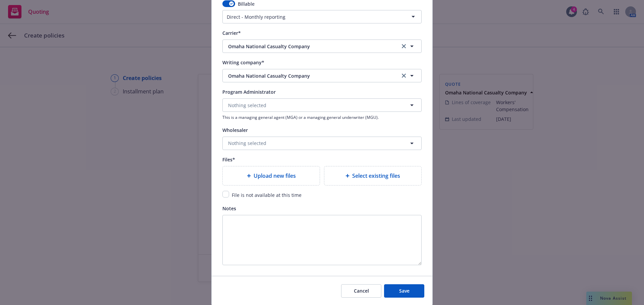 Image resolution: width=644 pixels, height=305 pixels. What do you see at coordinates (229, 208) in the screenshot?
I see `span: Notes` at bounding box center [229, 208].